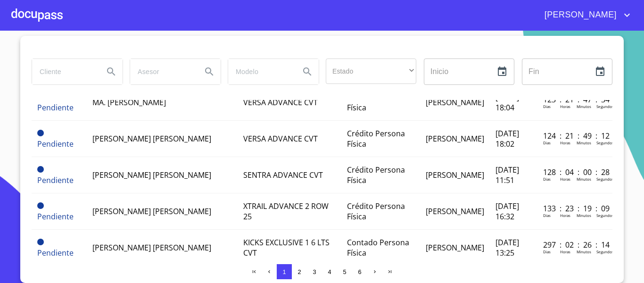 This screenshot has height=283, width=644. Describe the element at coordinates (344, 272) in the screenshot. I see `span: 5` at that location.